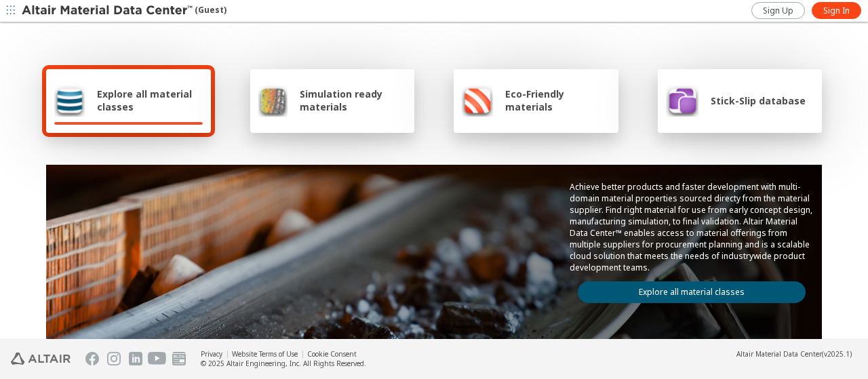 This screenshot has width=868, height=379. Describe the element at coordinates (332, 354) in the screenshot. I see `a: Cookie Consent` at that location.